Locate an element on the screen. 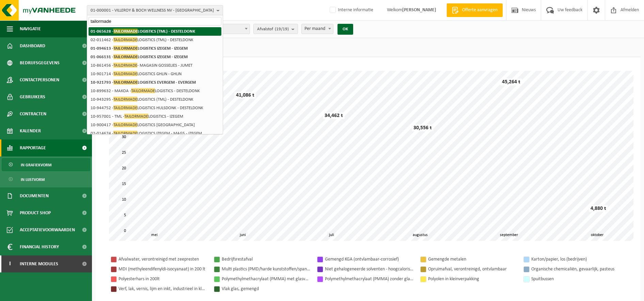  div: Spuitbussen is located at coordinates (576, 279).